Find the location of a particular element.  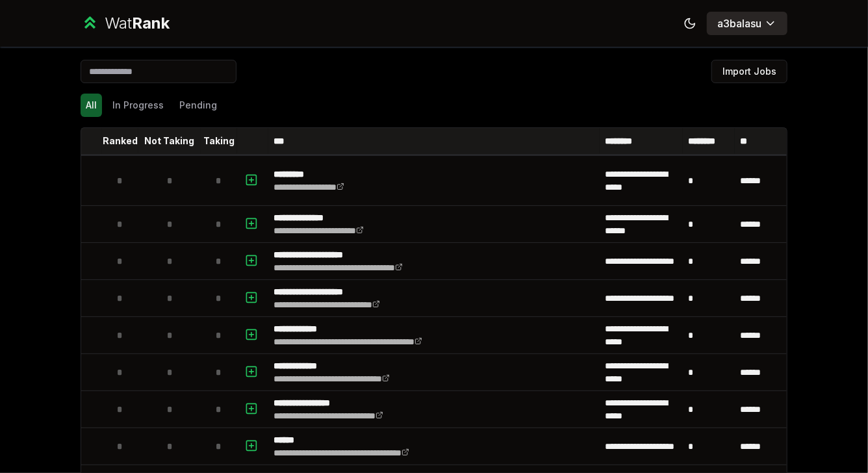

button: Pending is located at coordinates (198, 105).